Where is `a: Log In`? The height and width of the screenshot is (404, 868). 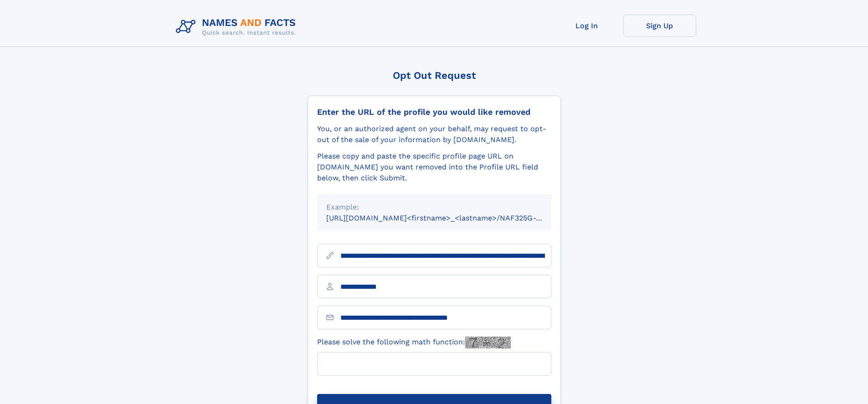 a: Log In is located at coordinates (587, 26).